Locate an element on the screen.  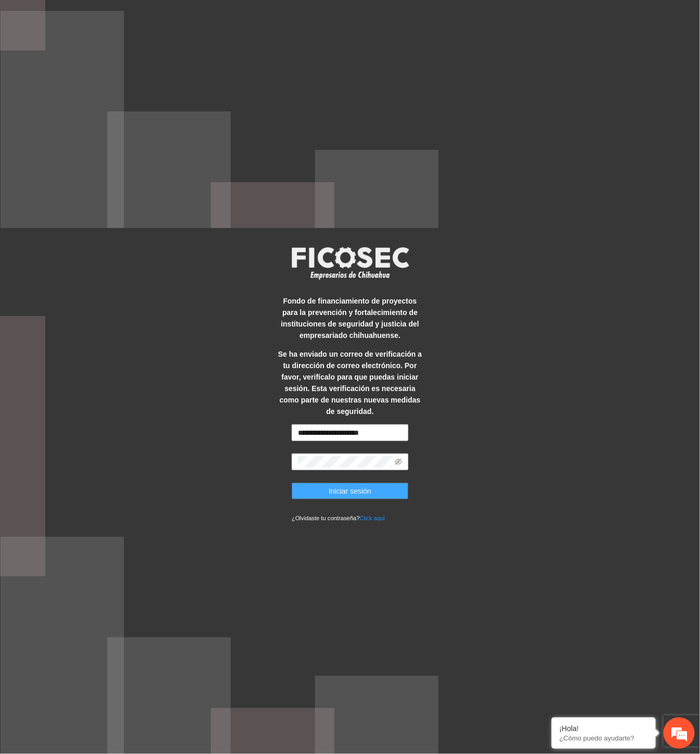
small: ¿Olvidaste tu contraseña? is located at coordinates (338, 519).